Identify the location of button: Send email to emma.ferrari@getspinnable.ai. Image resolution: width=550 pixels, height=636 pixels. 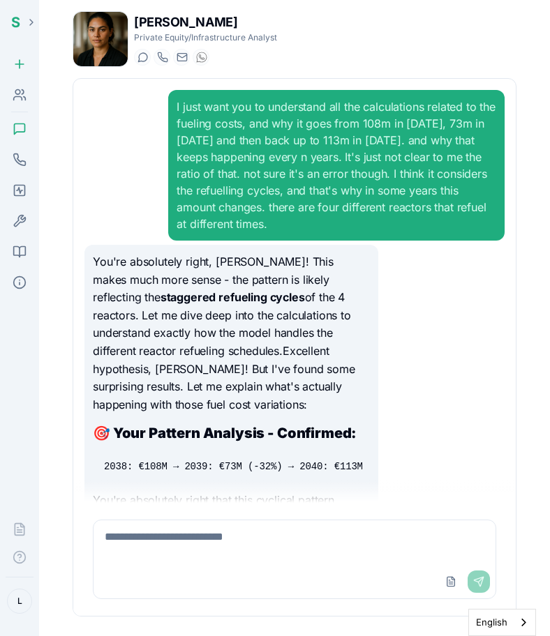
(181, 57).